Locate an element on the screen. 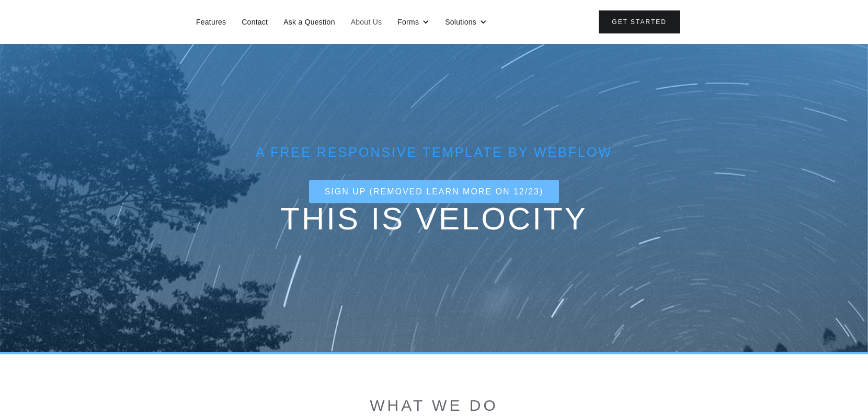  a: Contact is located at coordinates (255, 22).